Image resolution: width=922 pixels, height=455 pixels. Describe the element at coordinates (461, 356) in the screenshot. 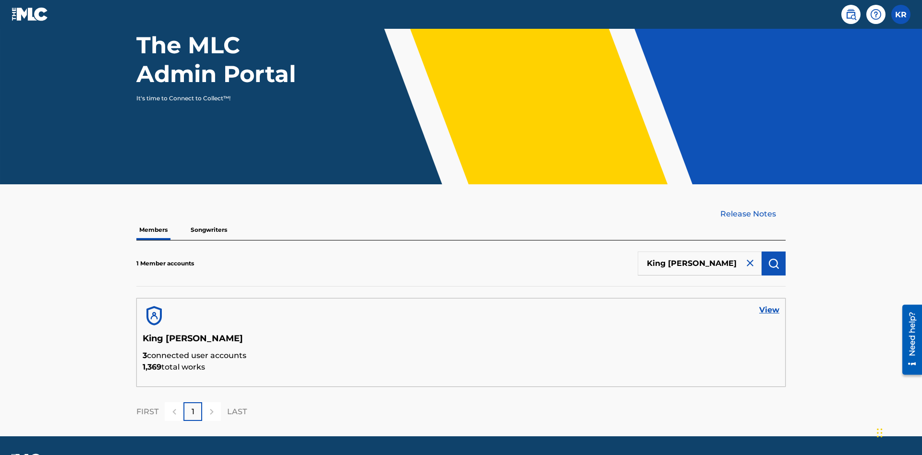

I see `p: connected user accounts` at that location.